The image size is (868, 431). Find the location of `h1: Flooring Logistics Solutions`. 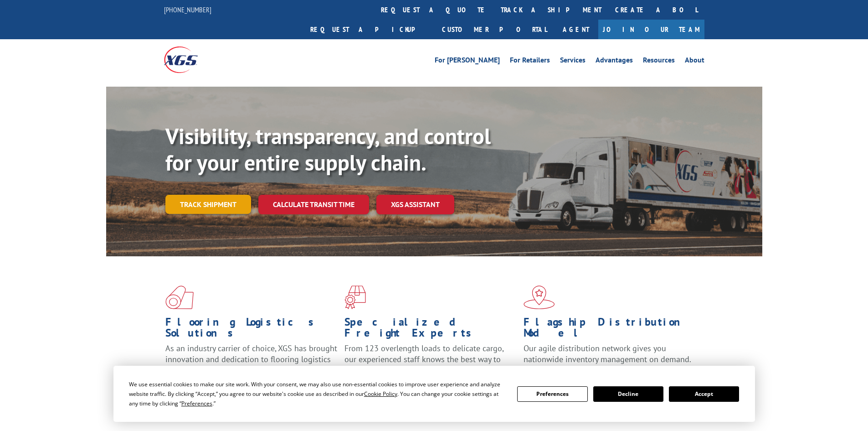

h1: Flooring Logistics Solutions is located at coordinates (252, 329).